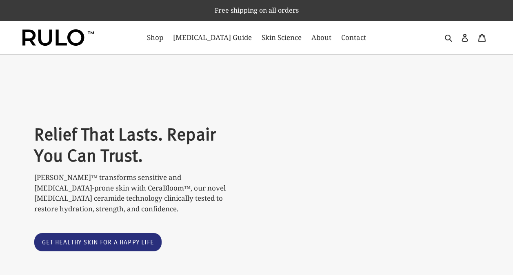 The width and height of the screenshot is (513, 275). I want to click on a: Shop, so click(155, 38).